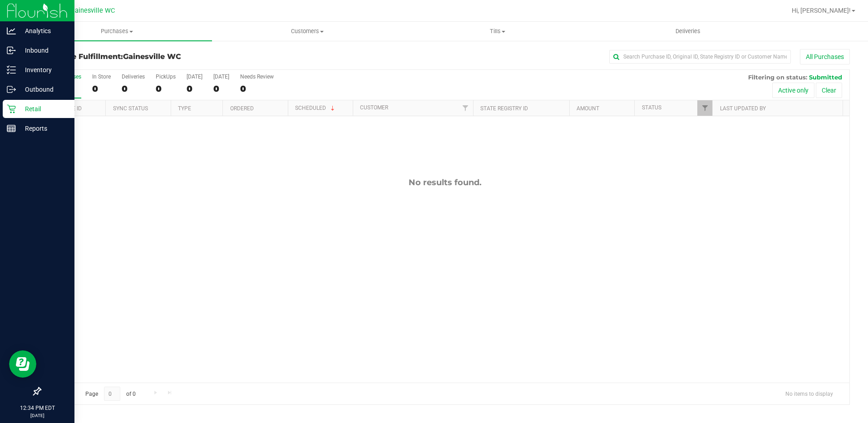  Describe the element at coordinates (700, 57) in the screenshot. I see `input: Search Purchase ID, Original ID, State Registry ID or Customer Name...` at that location.